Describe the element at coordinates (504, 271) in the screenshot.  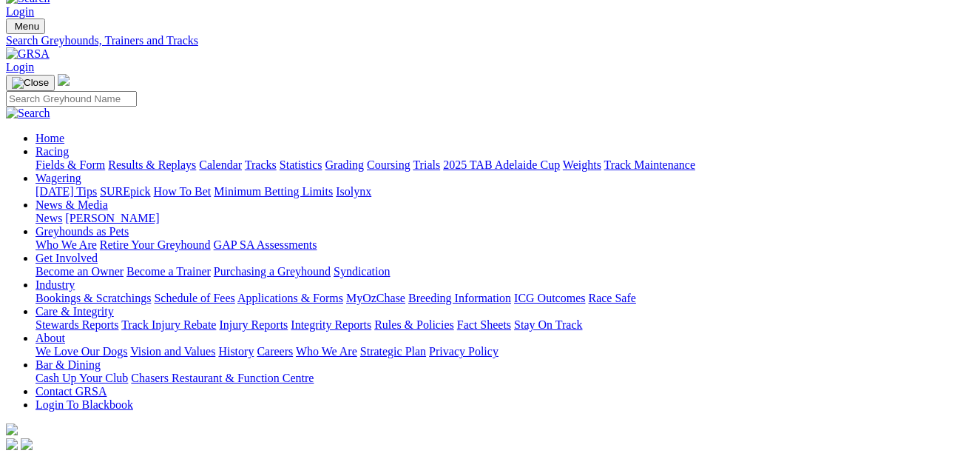
I see `div: Get Involved` at that location.